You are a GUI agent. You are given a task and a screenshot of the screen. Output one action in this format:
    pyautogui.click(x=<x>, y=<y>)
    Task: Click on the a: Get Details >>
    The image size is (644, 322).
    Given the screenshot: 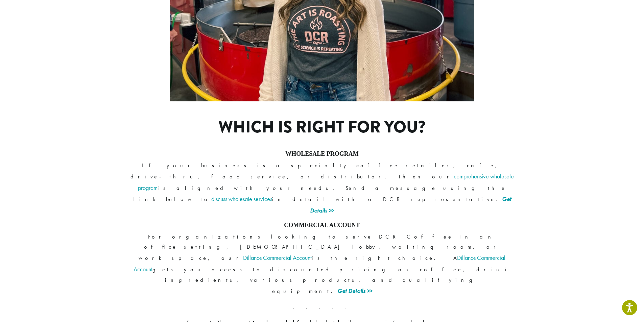 What is the action you would take?
    pyautogui.click(x=355, y=290)
    